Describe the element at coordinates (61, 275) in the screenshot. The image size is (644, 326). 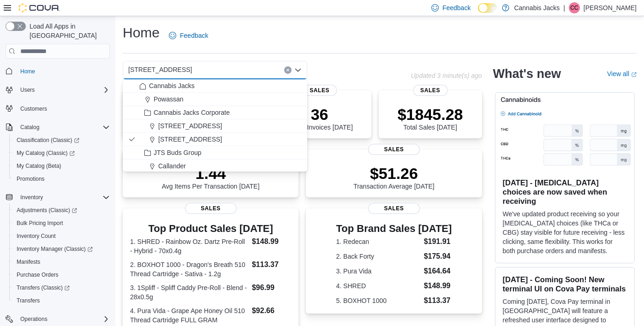
I see `button: Purchase Orders` at that location.